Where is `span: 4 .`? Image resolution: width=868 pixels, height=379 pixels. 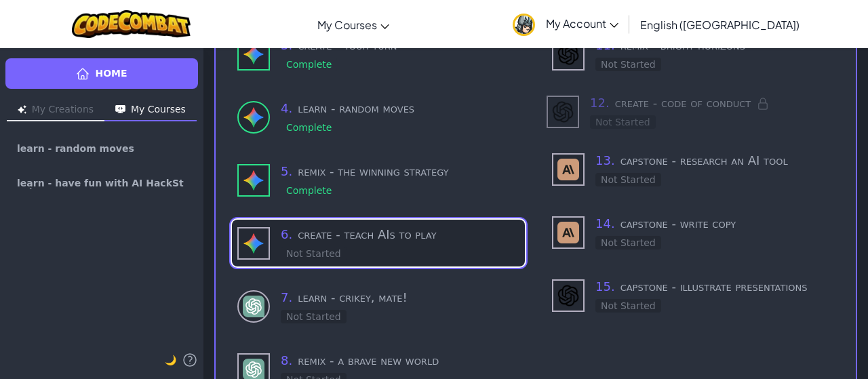
span: 4 . is located at coordinates (286, 108).